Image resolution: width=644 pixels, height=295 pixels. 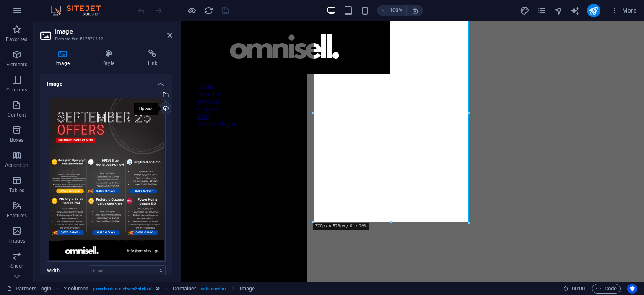 I want to click on button: navigator, so click(x=559, y=10).